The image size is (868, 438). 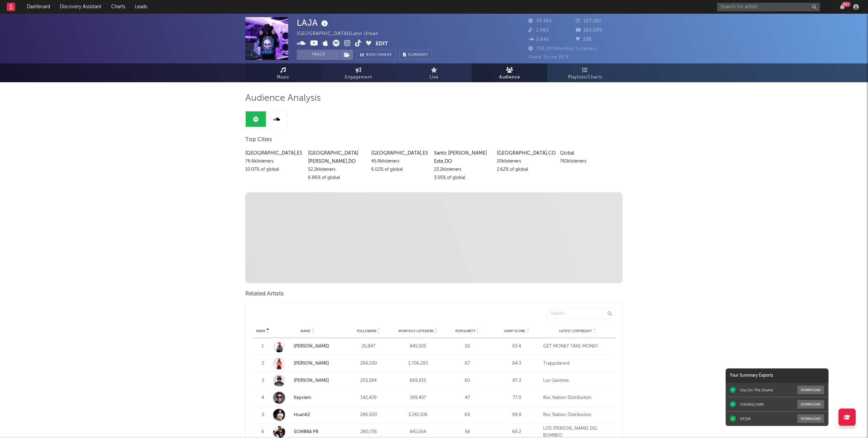 What do you see at coordinates (418, 416) in the screenshot?
I see `div: 3,241,106` at bounding box center [418, 416].